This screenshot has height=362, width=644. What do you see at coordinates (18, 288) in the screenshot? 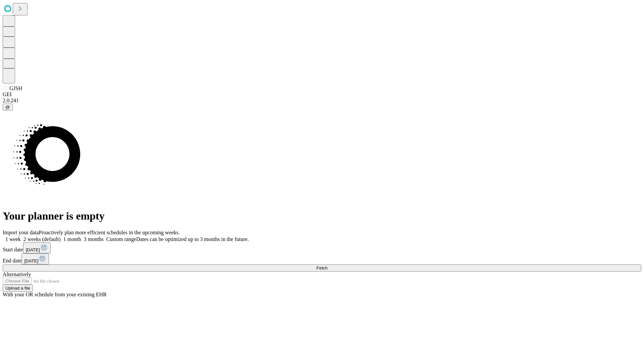
I see `button: Upload a file` at bounding box center [18, 288].